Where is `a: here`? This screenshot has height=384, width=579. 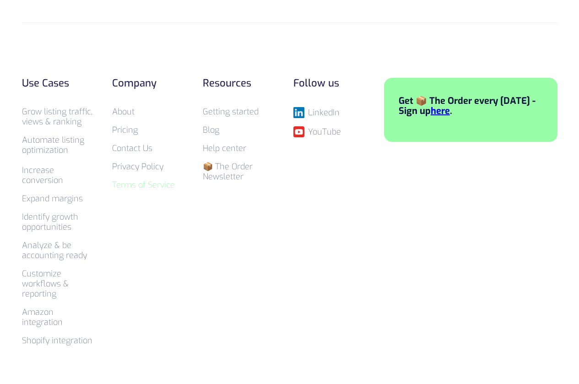 a: here is located at coordinates (441, 111).